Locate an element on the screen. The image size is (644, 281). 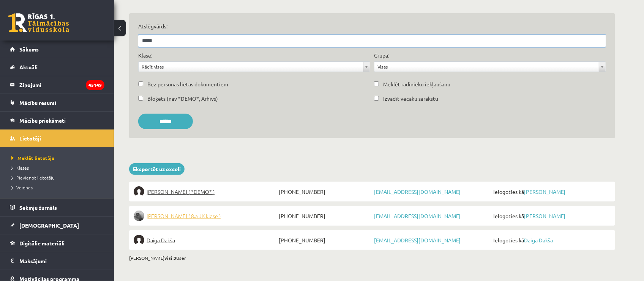
span: Visas is located at coordinates (486, 67).